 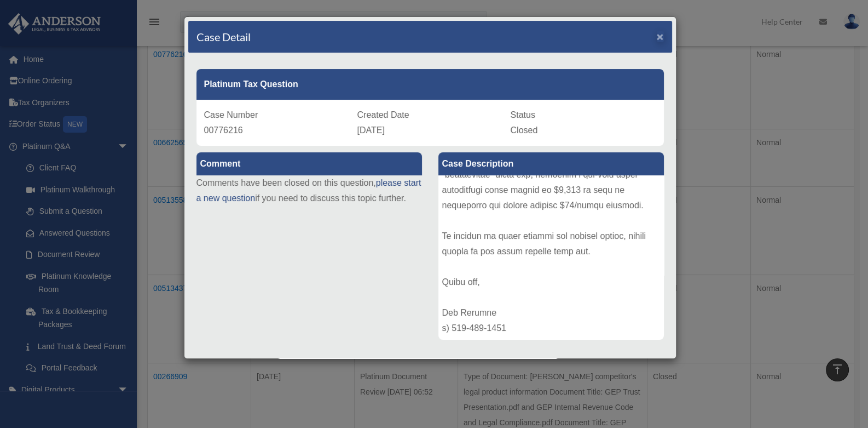 What do you see at coordinates (231, 115) in the screenshot?
I see `span: Case Number` at bounding box center [231, 115].